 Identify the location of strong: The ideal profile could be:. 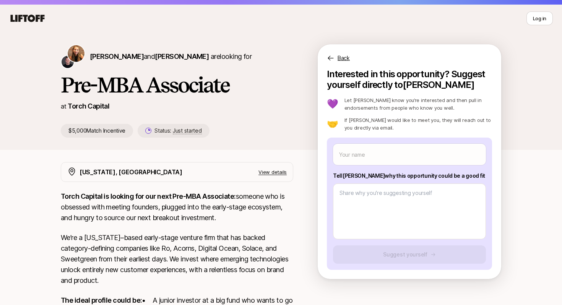
(101, 300).